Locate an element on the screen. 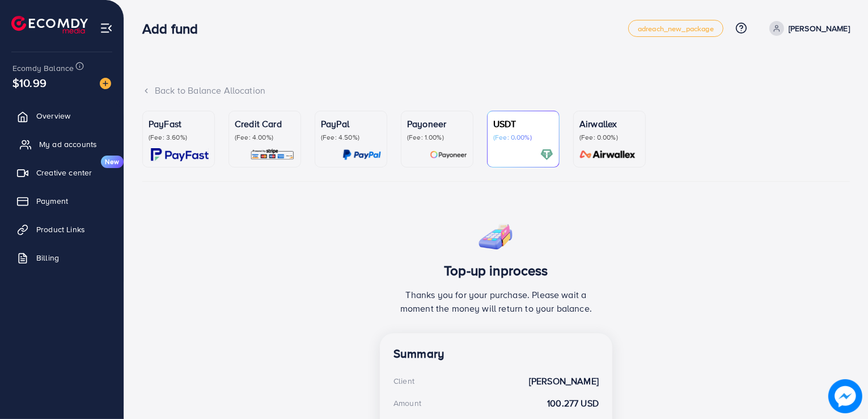 The height and width of the screenshot is (419, 868). div: Amount is located at coordinates (407, 403).